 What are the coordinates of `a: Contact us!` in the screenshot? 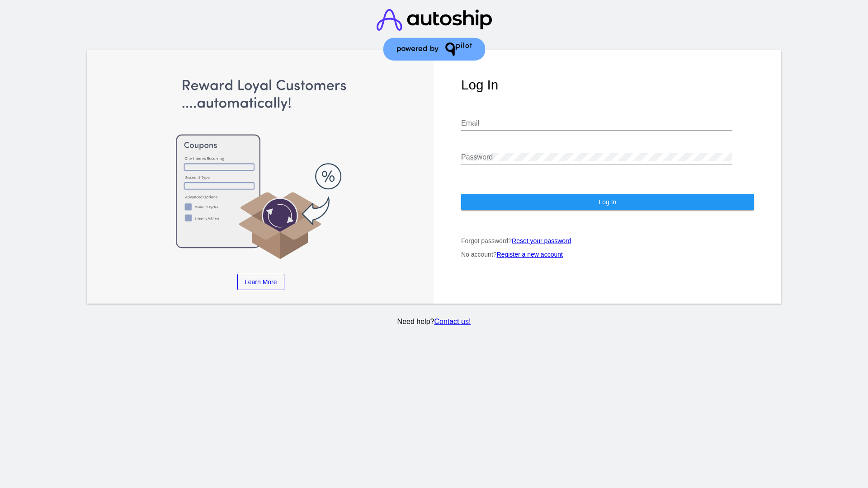 It's located at (452, 321).